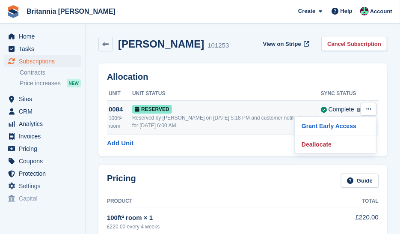  Describe the element at coordinates (307, 11) in the screenshot. I see `span: Create` at that location.